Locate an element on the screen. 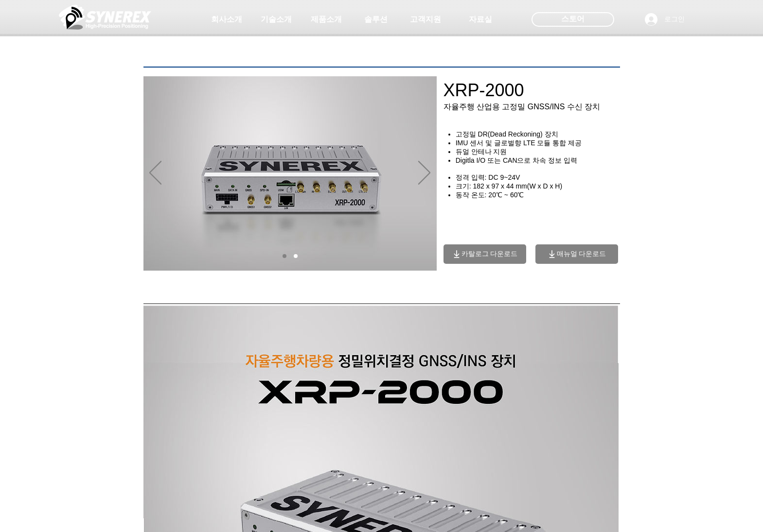 The width and height of the screenshot is (763, 532). a: 자료실 is located at coordinates (481, 20).